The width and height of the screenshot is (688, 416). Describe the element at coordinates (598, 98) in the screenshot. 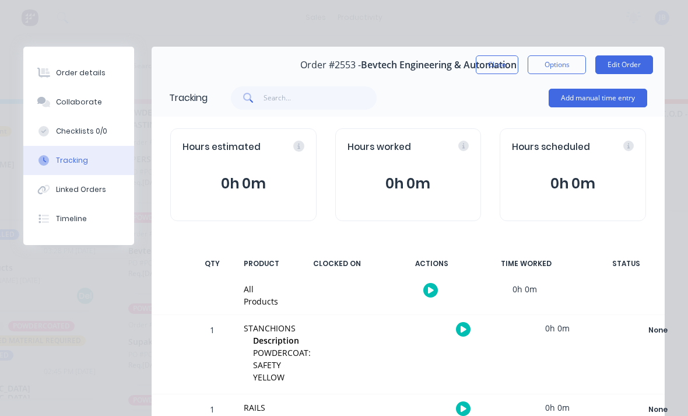

I see `button: Add manual time entry` at that location.